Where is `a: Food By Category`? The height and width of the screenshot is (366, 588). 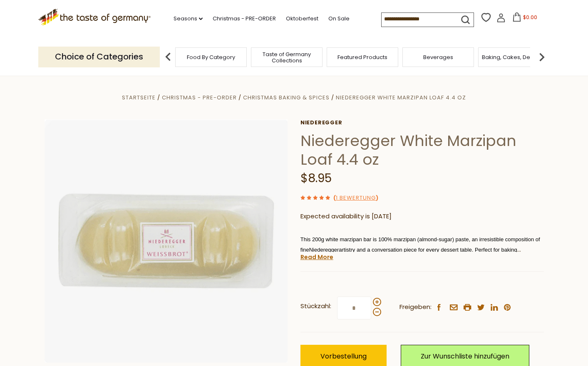 a: Food By Category is located at coordinates (211, 57).